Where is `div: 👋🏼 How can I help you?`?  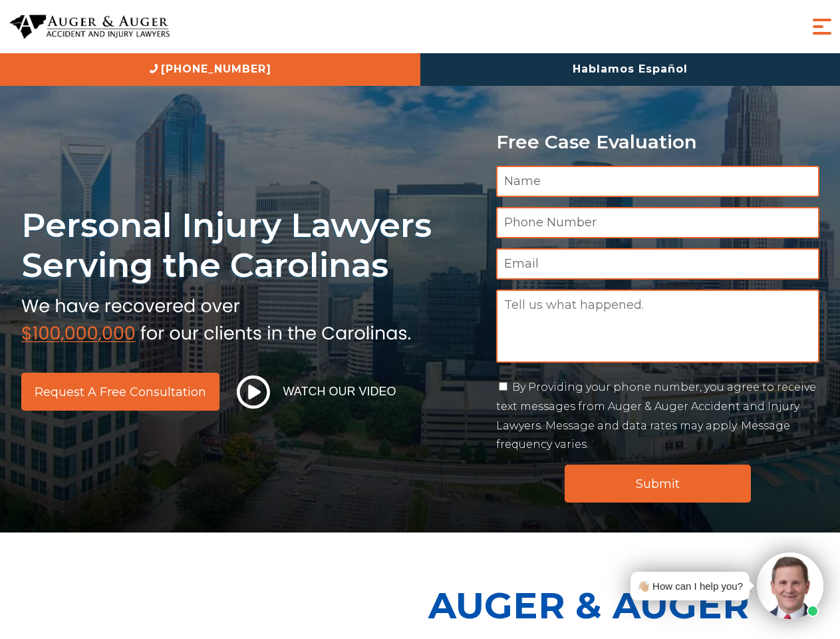
div: 👋🏼 How can I help you? is located at coordinates (689, 586).